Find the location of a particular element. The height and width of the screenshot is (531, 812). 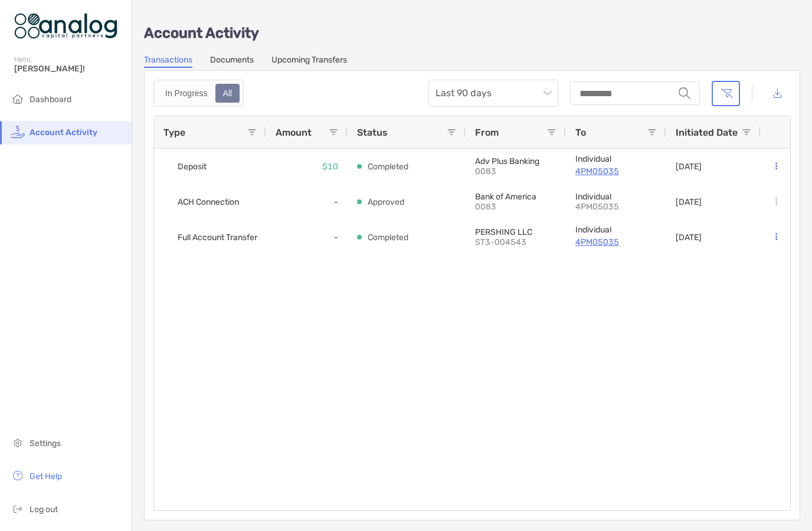

a: Transactions is located at coordinates (168, 62).